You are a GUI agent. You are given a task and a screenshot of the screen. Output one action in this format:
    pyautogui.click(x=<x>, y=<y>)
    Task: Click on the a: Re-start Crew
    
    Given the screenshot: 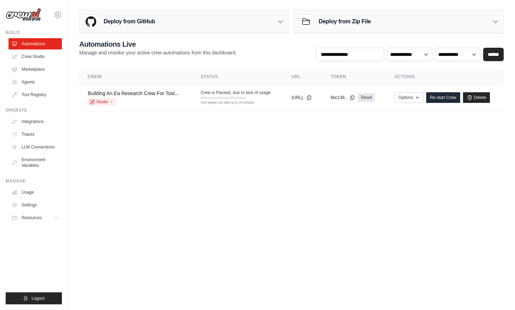 What is the action you would take?
    pyautogui.click(x=444, y=98)
    